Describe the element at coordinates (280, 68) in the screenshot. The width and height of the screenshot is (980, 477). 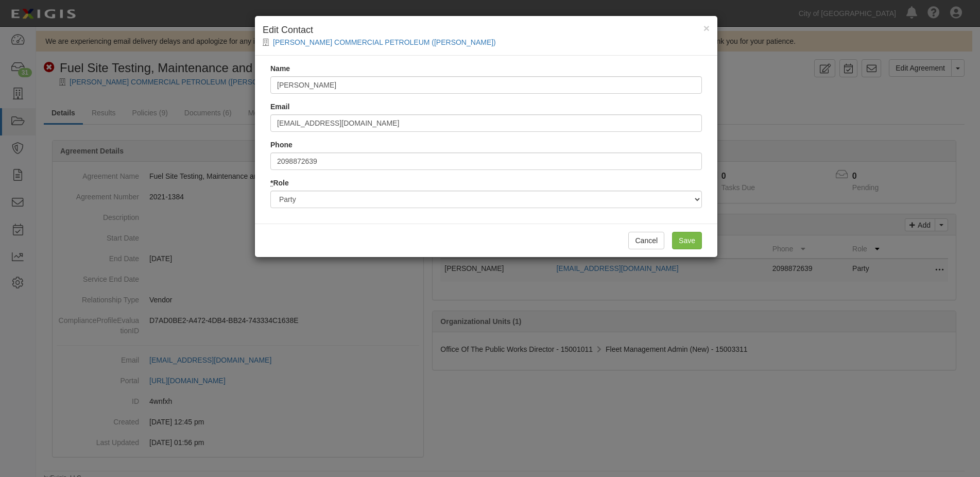
I see `label: Name` at that location.